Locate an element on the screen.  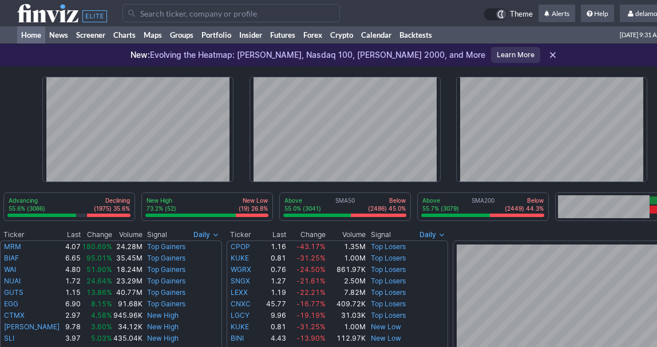
td: 1.15 is located at coordinates (70, 292).